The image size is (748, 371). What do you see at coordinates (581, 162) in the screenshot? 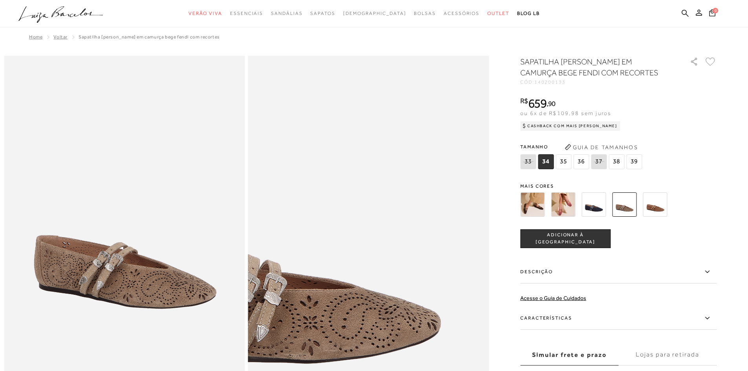
I see `span: 36` at bounding box center [581, 162].